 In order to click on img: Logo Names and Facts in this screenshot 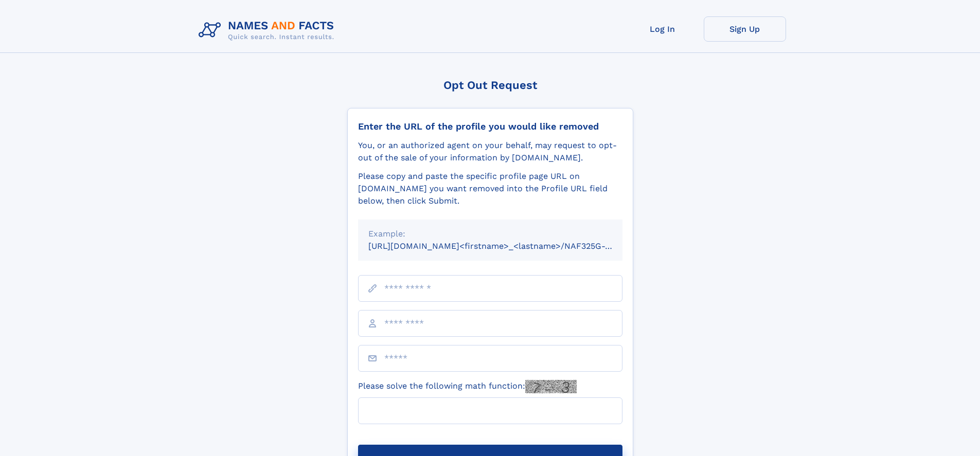, I will do `click(269, 30)`.